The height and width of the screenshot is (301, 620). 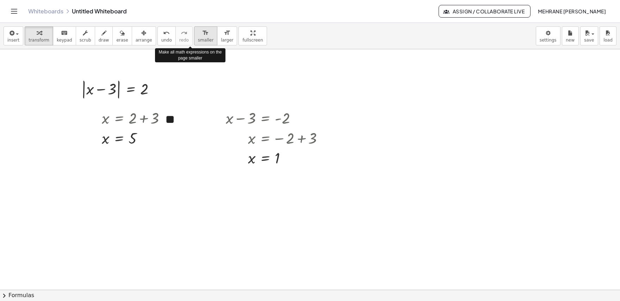 What do you see at coordinates (571, 36) in the screenshot?
I see `button: new` at bounding box center [571, 36].